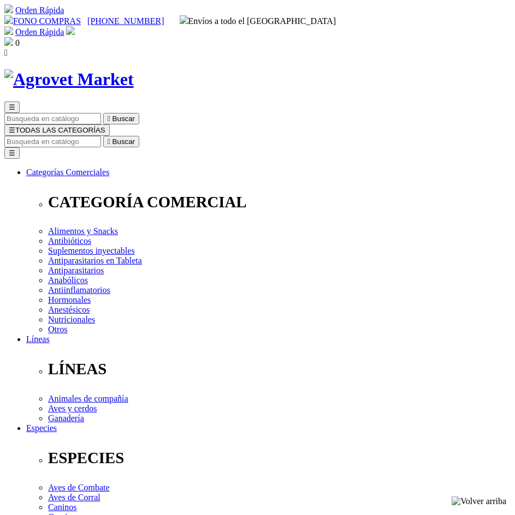  Describe the element at coordinates (95, 260) in the screenshot. I see `a: Antiparasitarios en Tableta` at that location.